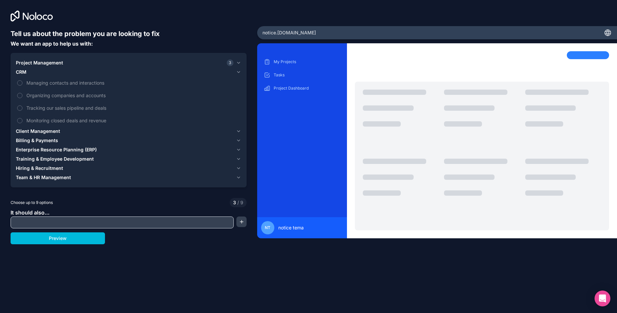 Image resolution: width=617 pixels, height=313 pixels. Describe the element at coordinates (302, 134) in the screenshot. I see `div: scrollable content` at that location.